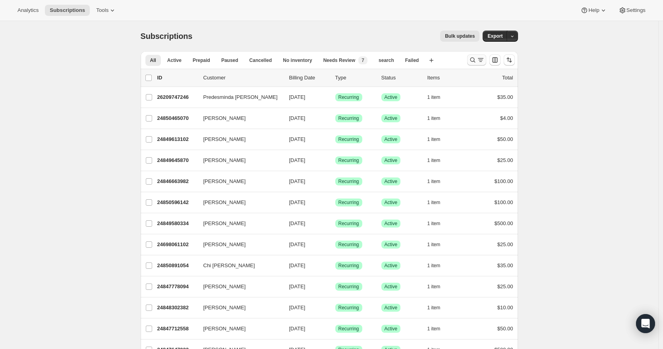  Describe the element at coordinates (503, 223) in the screenshot. I see `span: $500.00` at that location.